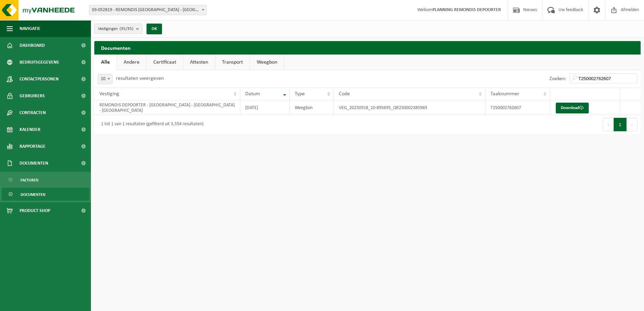  What do you see at coordinates (30, 130) in the screenshot?
I see `span: Kalender` at bounding box center [30, 130].